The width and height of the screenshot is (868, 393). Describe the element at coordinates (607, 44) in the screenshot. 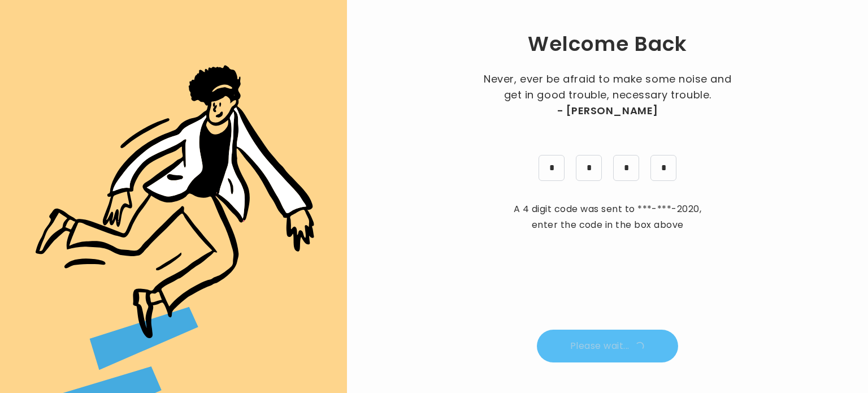

I see `h1: Welcome Back` at that location.